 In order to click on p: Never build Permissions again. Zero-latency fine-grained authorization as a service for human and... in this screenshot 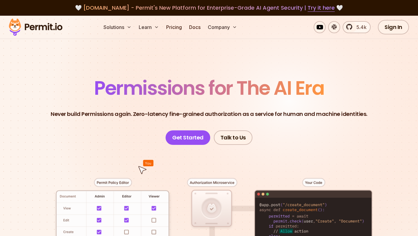, I will do `click(209, 114)`.